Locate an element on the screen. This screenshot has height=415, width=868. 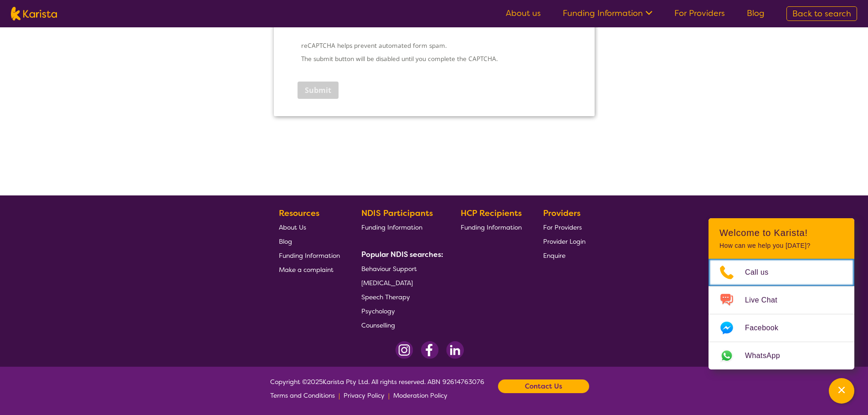
b: NDIS Participants is located at coordinates (397, 213).